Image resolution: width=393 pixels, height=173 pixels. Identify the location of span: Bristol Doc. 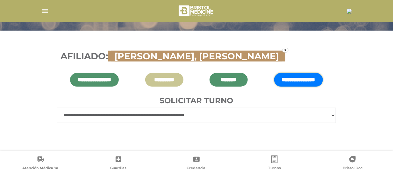
(353, 169).